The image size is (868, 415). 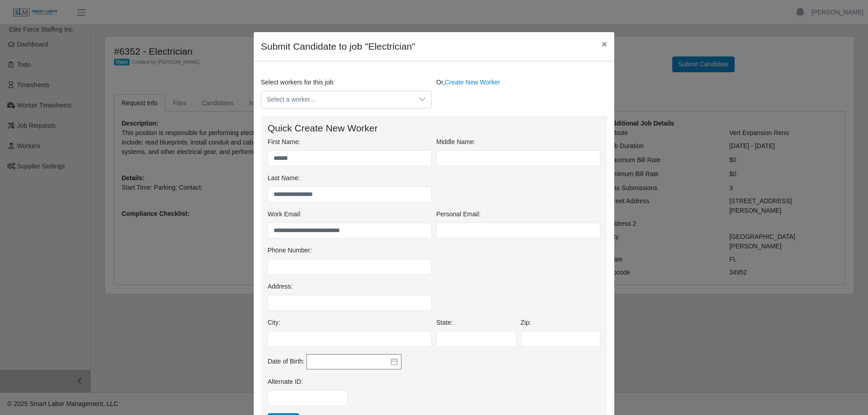 What do you see at coordinates (172, 12) in the screenshot?
I see `body: Rich Text Area. Press ALT-0 for help.` at bounding box center [172, 12].